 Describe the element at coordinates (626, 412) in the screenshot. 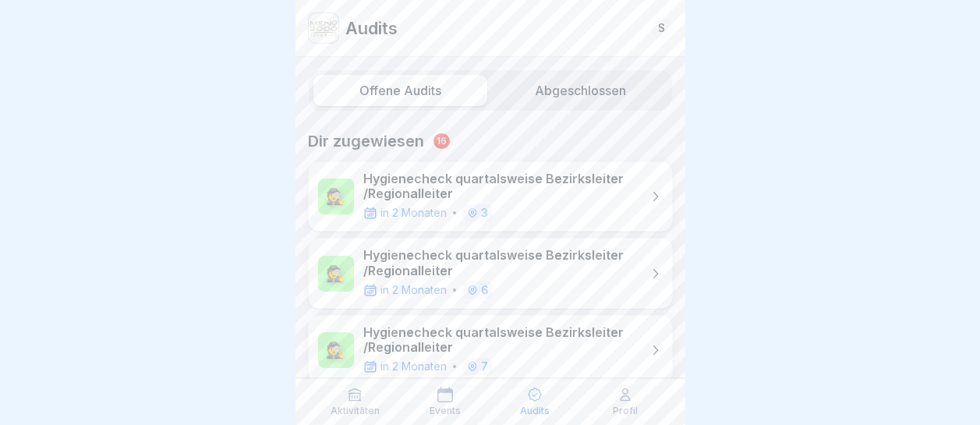

I see `p: Profil` at that location.